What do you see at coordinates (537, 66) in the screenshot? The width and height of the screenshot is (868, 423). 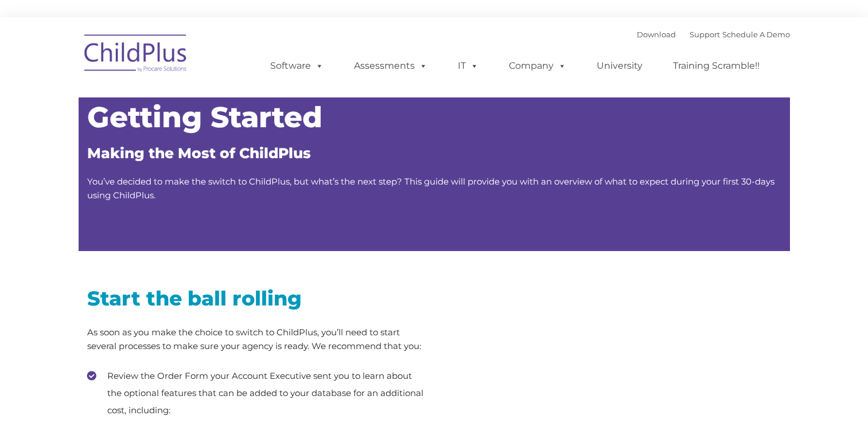 I see `a: Company` at bounding box center [537, 66].